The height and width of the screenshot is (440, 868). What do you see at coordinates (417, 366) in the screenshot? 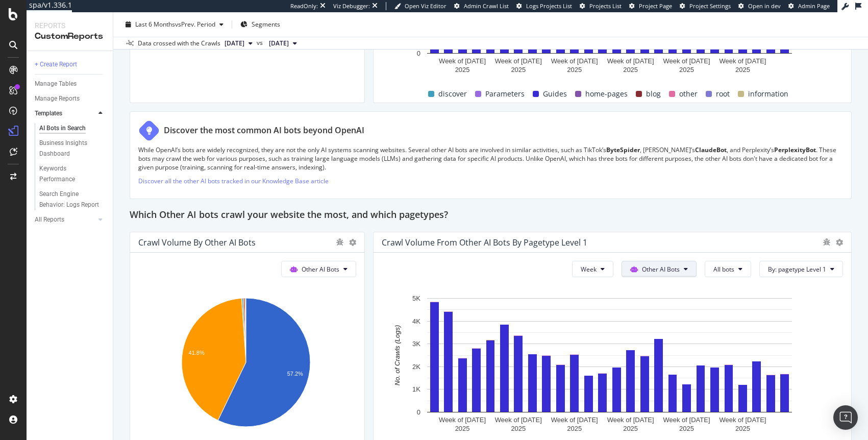
I see `text: 2K` at bounding box center [417, 366].